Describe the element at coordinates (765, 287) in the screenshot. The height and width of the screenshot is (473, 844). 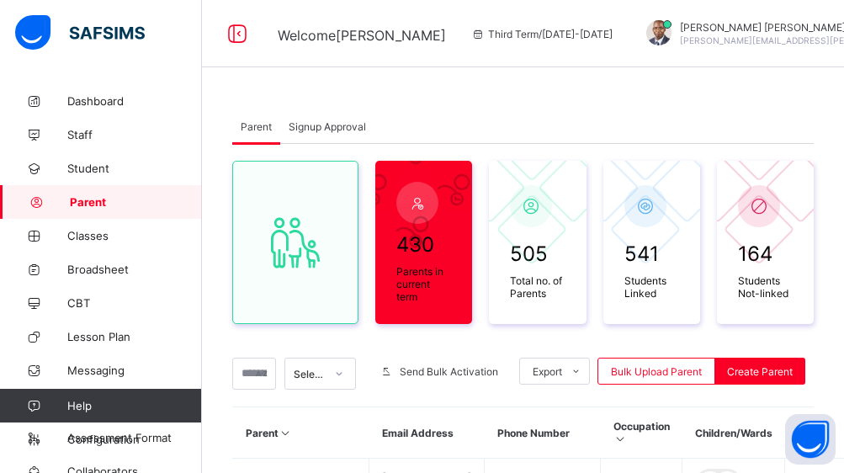
I see `span: Students Not-linked` at that location.